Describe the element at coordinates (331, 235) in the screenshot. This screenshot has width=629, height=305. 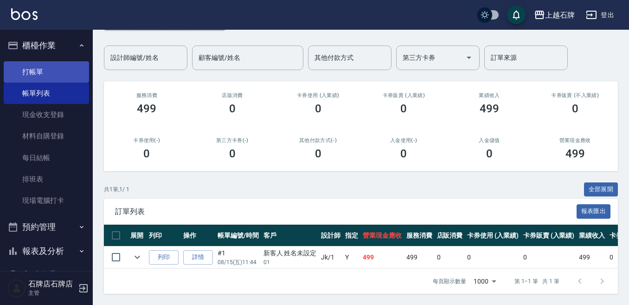
I see `th: 設計師` at that location.